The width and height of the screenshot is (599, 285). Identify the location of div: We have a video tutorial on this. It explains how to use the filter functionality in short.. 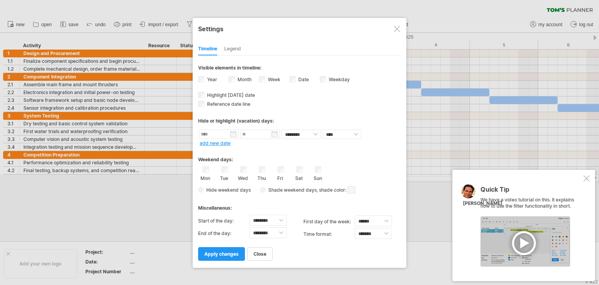
(532, 226).